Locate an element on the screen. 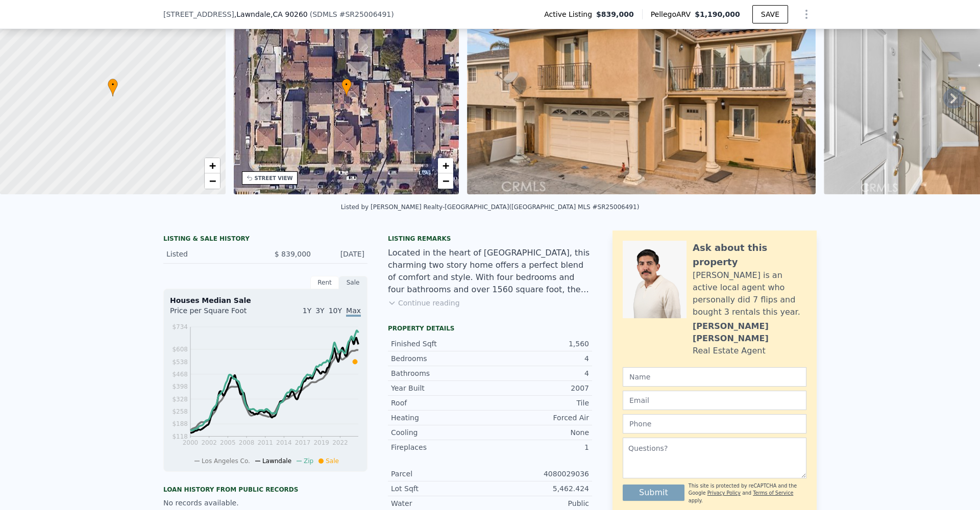 The image size is (980, 510). div: Fireplaces is located at coordinates (441, 447).